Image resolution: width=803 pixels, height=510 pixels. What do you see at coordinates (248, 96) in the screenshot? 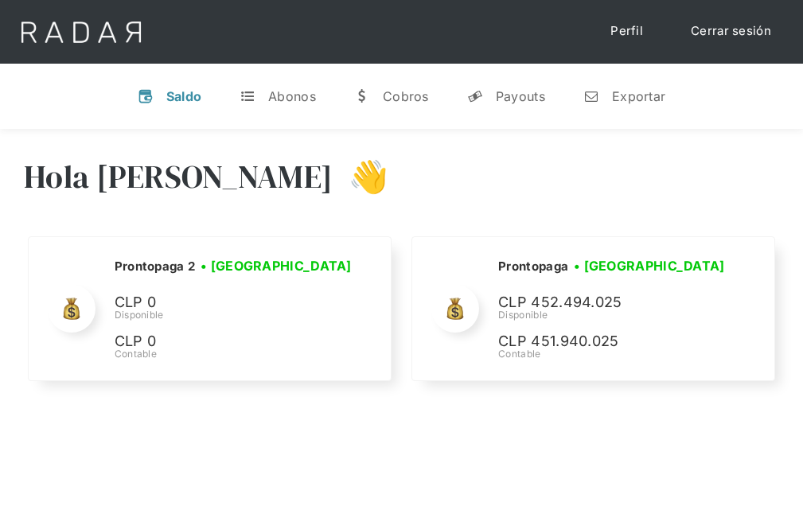
I see `div: t` at bounding box center [248, 96].